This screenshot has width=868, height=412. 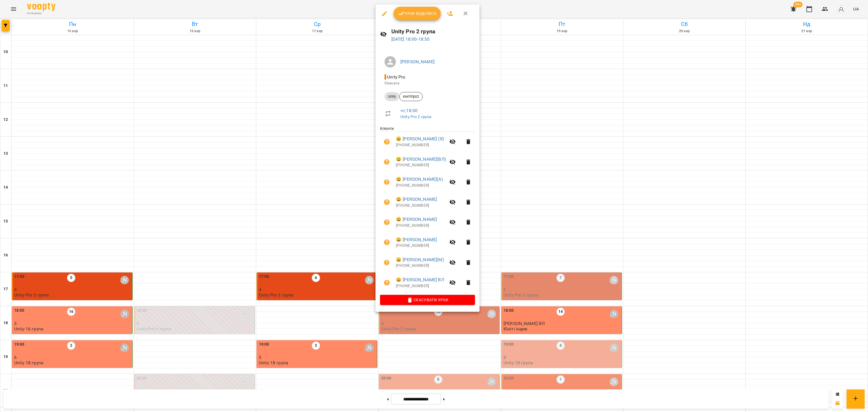 What do you see at coordinates (427, 300) in the screenshot?
I see `span: Скасувати Урок` at bounding box center [427, 300].